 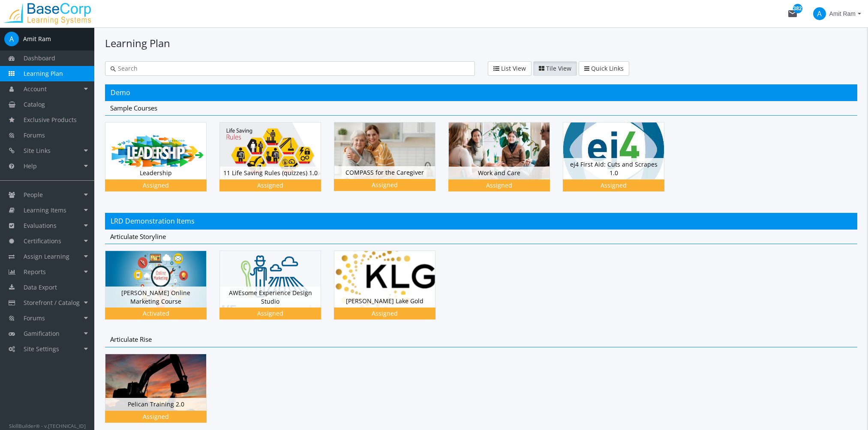 I want to click on span: Assign Learning, so click(x=46, y=256).